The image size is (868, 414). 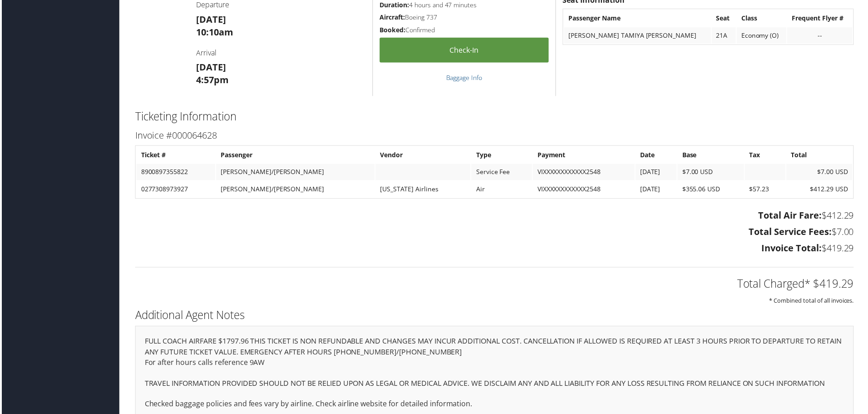 I want to click on h3: $419.29, so click(x=495, y=249).